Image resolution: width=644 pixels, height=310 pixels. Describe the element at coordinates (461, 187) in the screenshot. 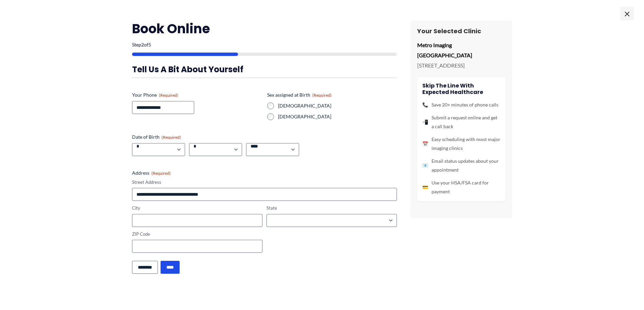

I see `li: Use your HSA/FSA card for payment` at that location.